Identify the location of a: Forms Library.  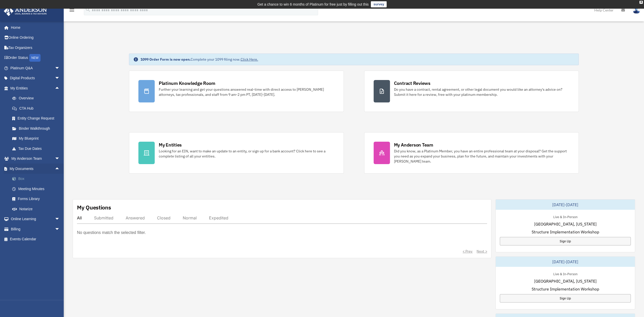
(37, 199).